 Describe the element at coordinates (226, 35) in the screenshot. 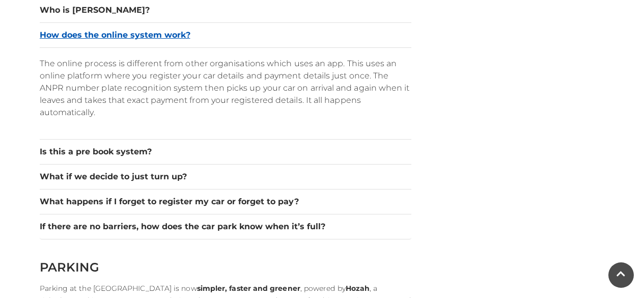

I see `button: How does the online system work?` at that location.